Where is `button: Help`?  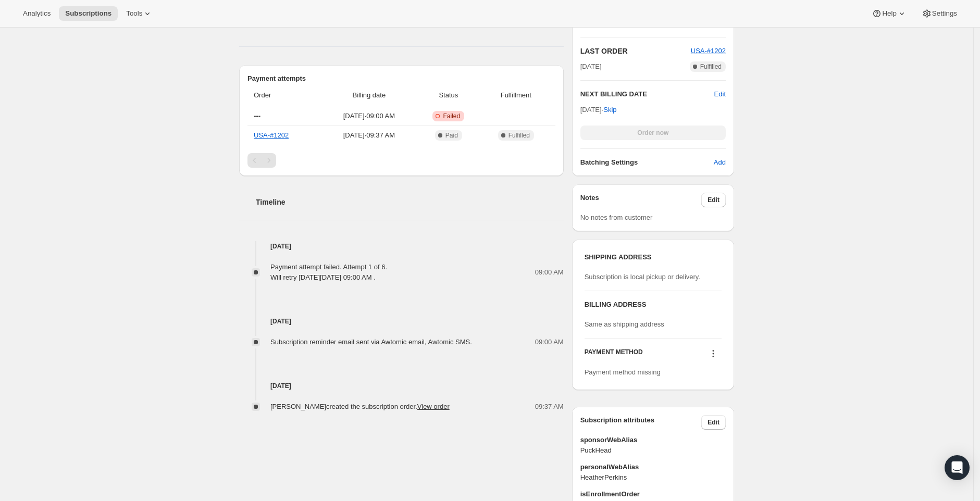
button: Help is located at coordinates (889, 13).